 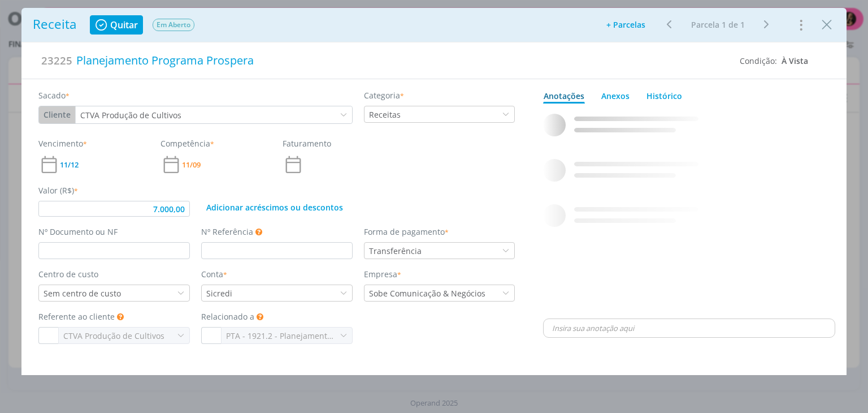 I want to click on label: Forma de pagamento, so click(x=406, y=232).